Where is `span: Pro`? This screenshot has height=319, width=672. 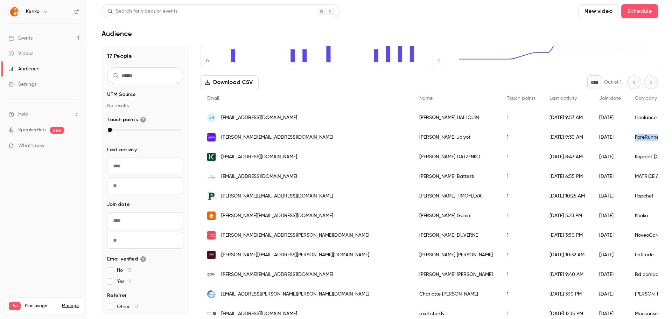 span: Pro is located at coordinates (15, 306).